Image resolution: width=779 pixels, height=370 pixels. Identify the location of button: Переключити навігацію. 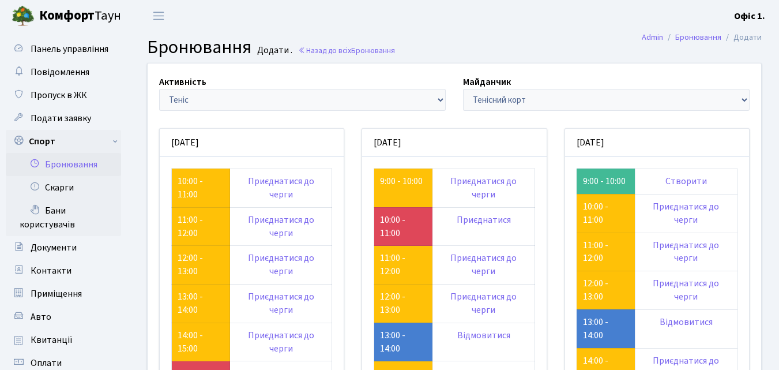
(159, 16).